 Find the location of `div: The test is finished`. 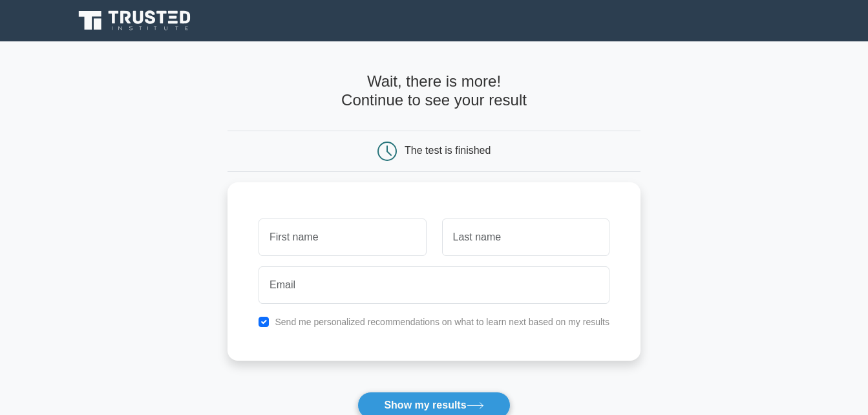

div: The test is finished is located at coordinates (447, 150).